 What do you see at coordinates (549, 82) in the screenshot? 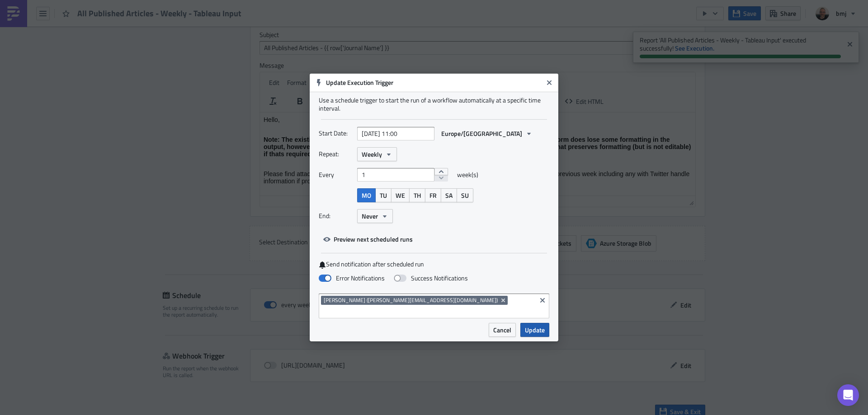
I see `button: Close` at bounding box center [549, 82].